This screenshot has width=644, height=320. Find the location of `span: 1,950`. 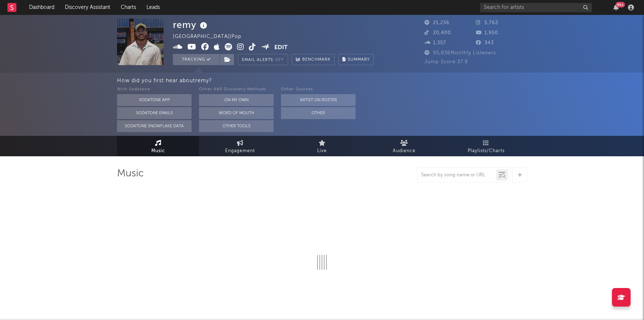

span: 1,950 is located at coordinates (487, 33).